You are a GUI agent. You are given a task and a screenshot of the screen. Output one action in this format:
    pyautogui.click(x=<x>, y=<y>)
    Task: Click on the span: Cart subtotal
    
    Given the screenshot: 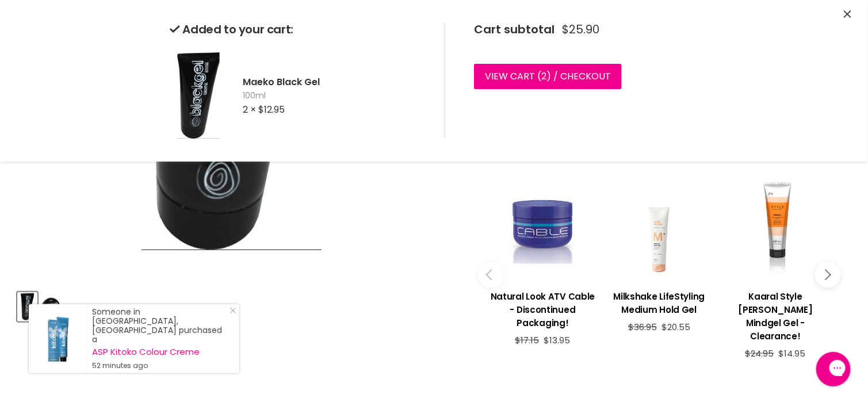 What is the action you would take?
    pyautogui.click(x=515, y=30)
    